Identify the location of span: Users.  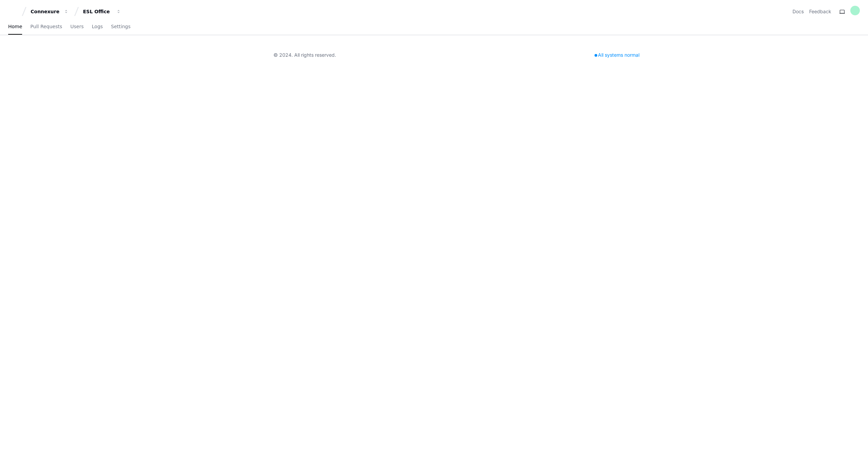
(77, 26).